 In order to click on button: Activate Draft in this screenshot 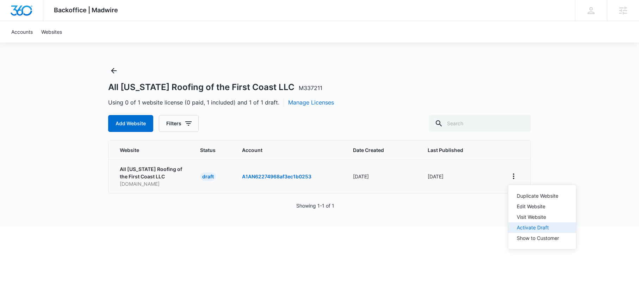, I will do `click(542, 228)`.